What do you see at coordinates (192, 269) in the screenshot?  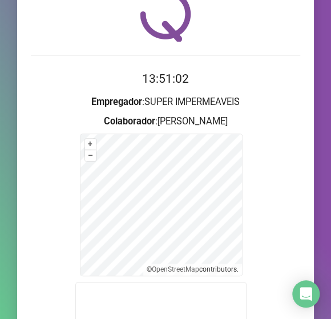 I see `li: © contributors.` at bounding box center [192, 269].